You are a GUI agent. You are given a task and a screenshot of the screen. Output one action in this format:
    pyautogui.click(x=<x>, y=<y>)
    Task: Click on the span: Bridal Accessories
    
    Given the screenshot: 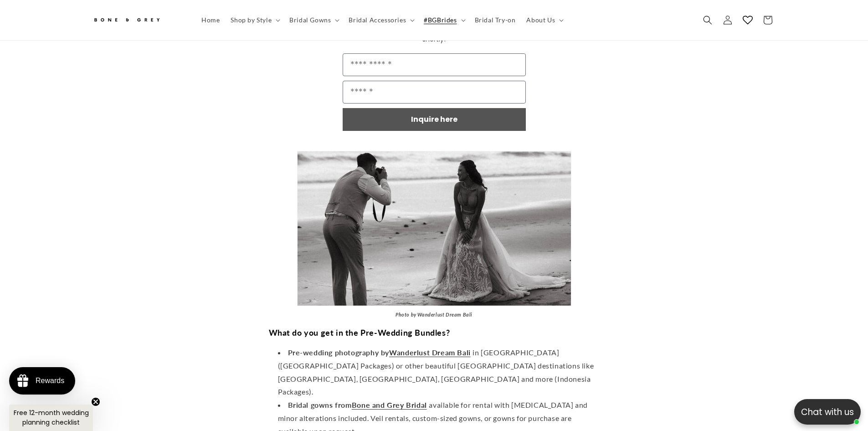 What is the action you would take?
    pyautogui.click(x=377, y=20)
    